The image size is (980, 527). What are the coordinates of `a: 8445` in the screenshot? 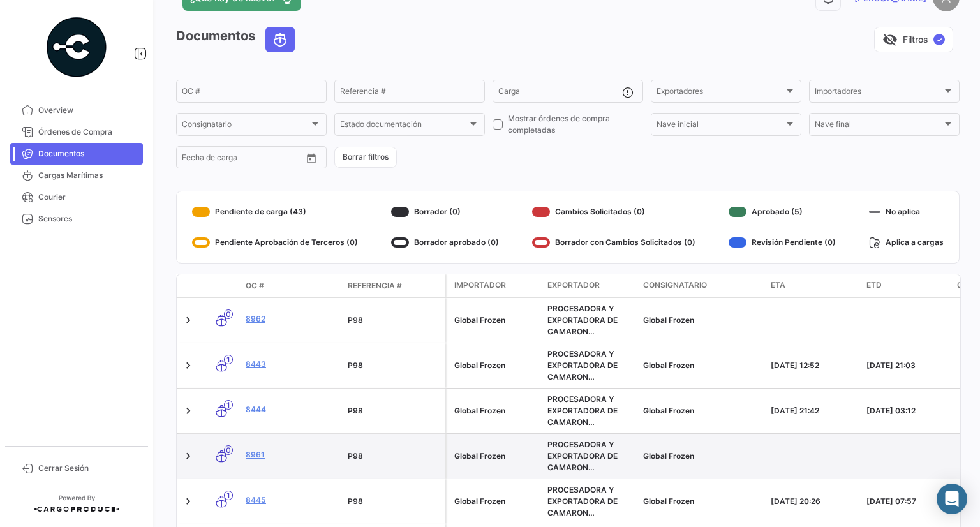 It's located at (292, 500).